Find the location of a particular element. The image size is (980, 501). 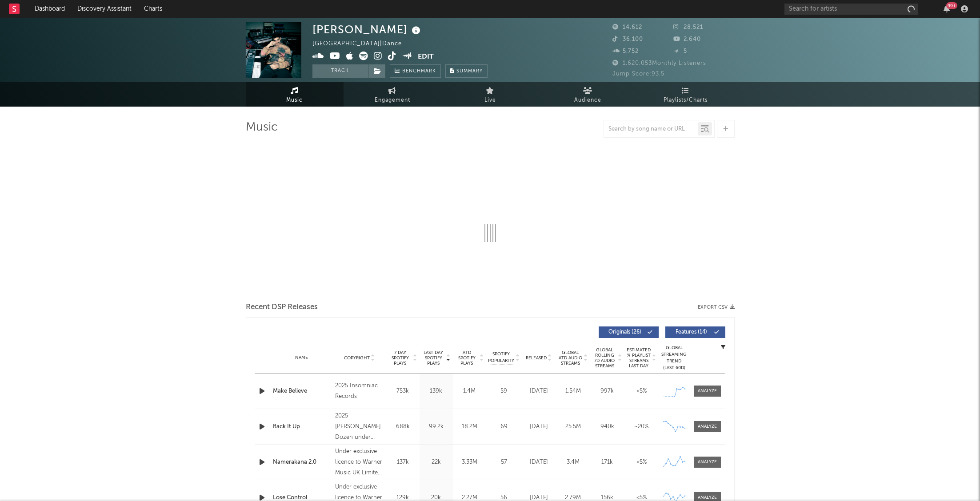

div: 139k is located at coordinates (436, 391).